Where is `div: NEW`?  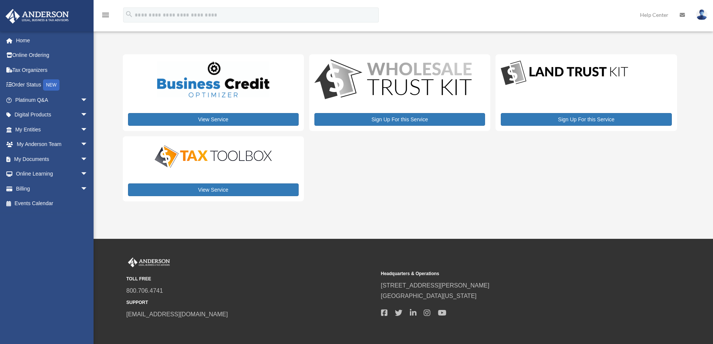
div: NEW is located at coordinates (51, 85).